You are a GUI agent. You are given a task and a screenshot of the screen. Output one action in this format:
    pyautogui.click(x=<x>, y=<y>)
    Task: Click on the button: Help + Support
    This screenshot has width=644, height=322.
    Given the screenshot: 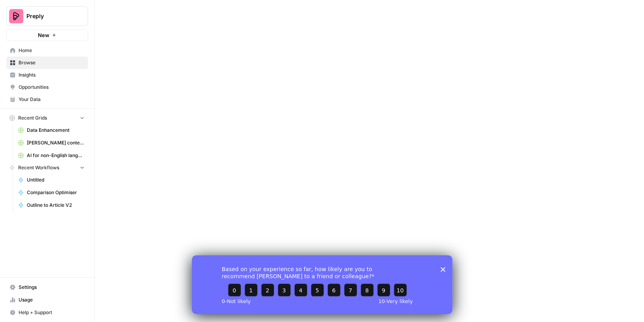 What is the action you would take?
    pyautogui.click(x=47, y=313)
    